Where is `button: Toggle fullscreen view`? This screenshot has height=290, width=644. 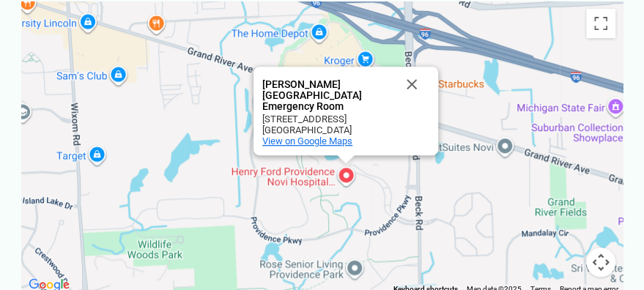 button: Toggle fullscreen view is located at coordinates (601, 23).